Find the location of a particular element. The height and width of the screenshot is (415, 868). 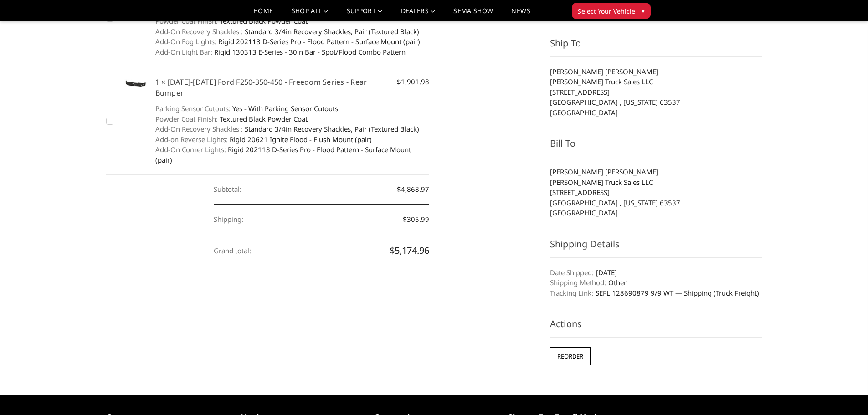

dt: Shipping: is located at coordinates (229, 219).